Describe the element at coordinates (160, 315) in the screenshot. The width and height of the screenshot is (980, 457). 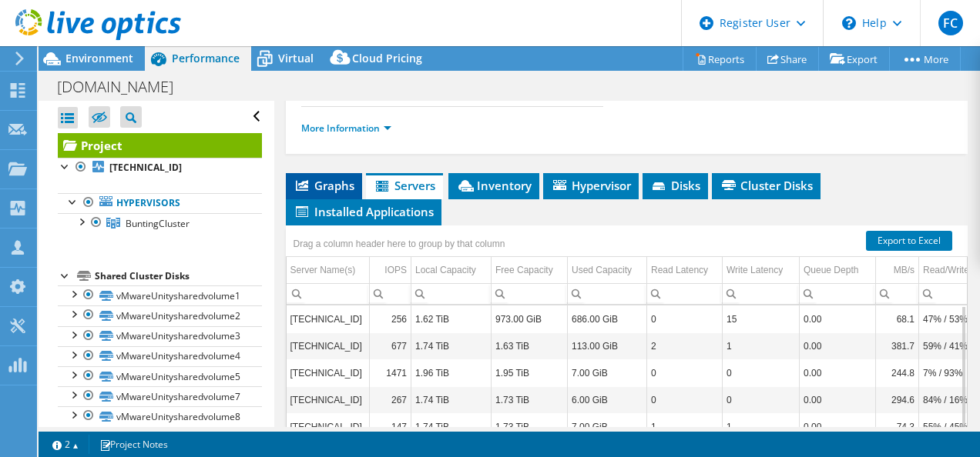
I see `a: vMwareUnitysharedvolume2` at that location.